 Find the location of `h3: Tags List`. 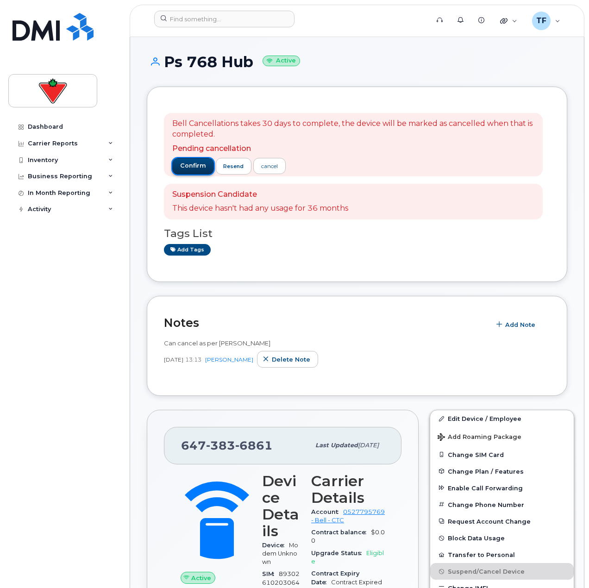

h3: Tags List is located at coordinates (357, 233).